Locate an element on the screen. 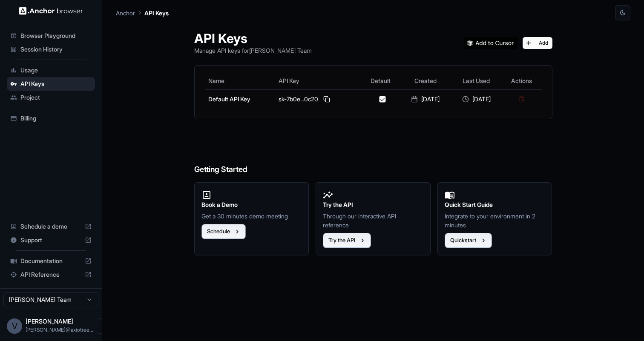 The width and height of the screenshot is (644, 341). th: Last Used is located at coordinates (476, 81).